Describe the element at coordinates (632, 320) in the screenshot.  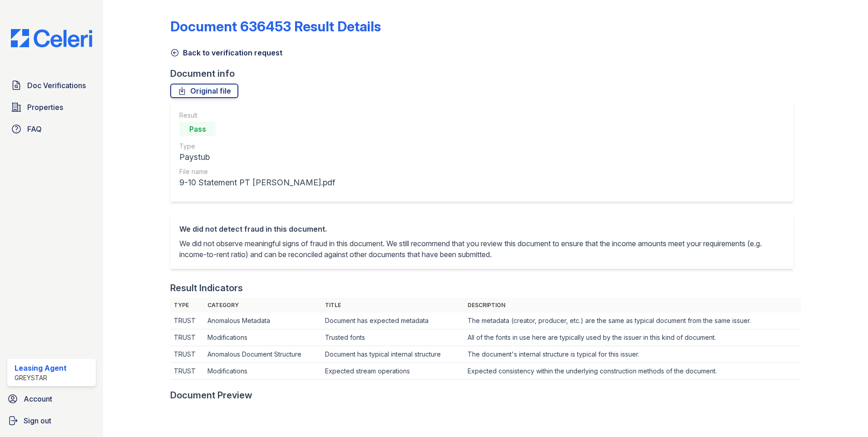
I see `td: The metadata (creator, producer, etc.) are the same as typical document from the same issuer.` at that location.